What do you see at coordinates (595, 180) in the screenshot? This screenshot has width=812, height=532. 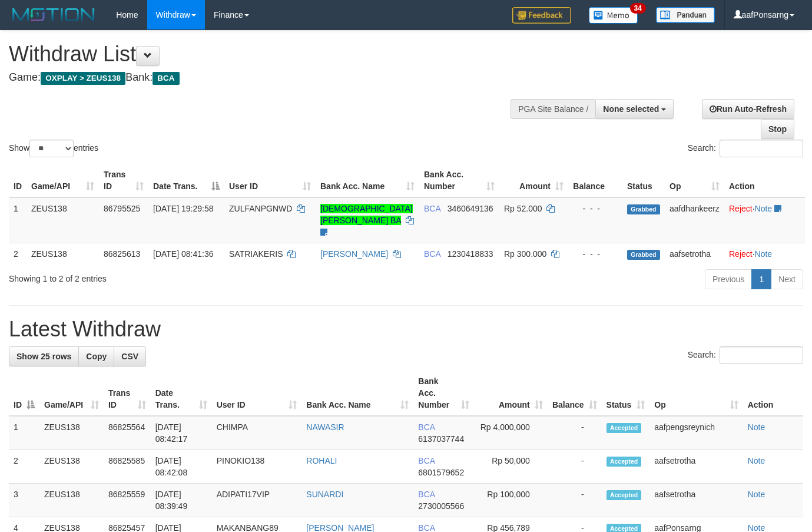 I see `th: Balance` at bounding box center [595, 180].